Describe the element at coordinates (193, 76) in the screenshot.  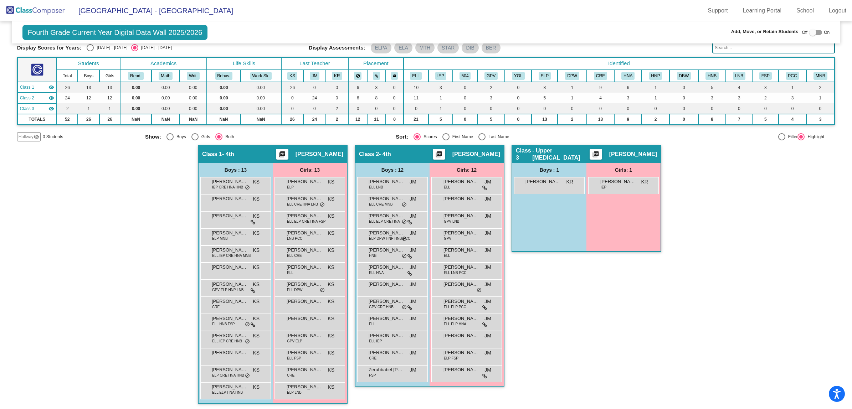
I see `button: Writ.` at that location.